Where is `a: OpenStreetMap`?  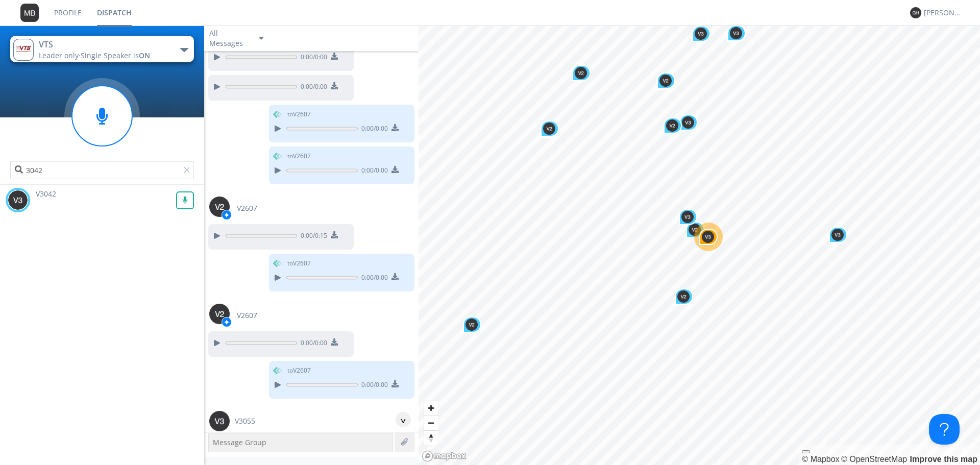 a: OpenStreetMap is located at coordinates (874, 459).